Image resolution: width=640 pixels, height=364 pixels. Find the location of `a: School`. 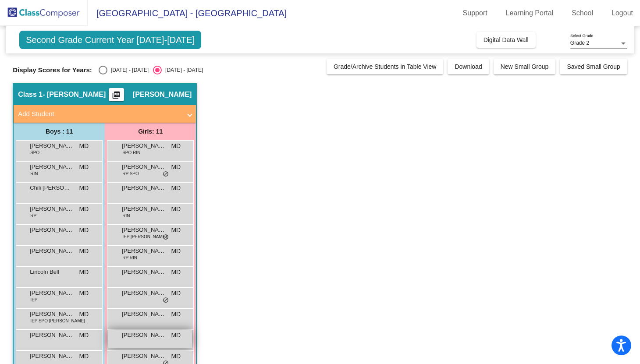

a: School is located at coordinates (582, 13).